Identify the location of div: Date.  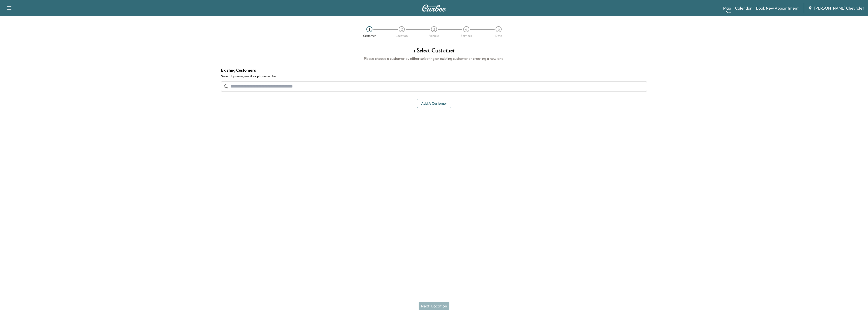
(499, 36).